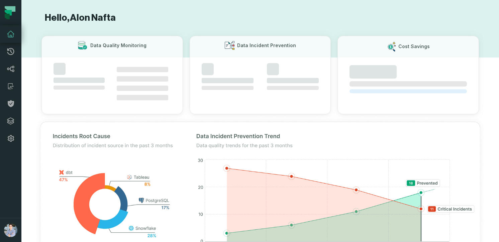 The height and width of the screenshot is (242, 499). Describe the element at coordinates (414, 46) in the screenshot. I see `h3: Cost Savings` at that location.